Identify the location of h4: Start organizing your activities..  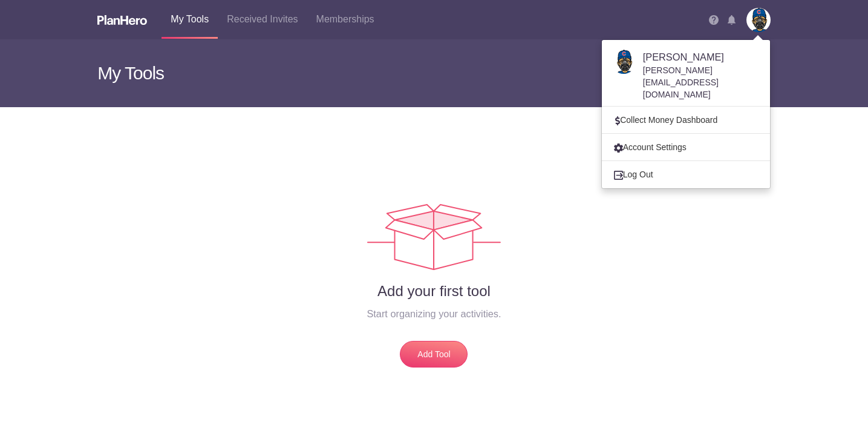
(434, 313).